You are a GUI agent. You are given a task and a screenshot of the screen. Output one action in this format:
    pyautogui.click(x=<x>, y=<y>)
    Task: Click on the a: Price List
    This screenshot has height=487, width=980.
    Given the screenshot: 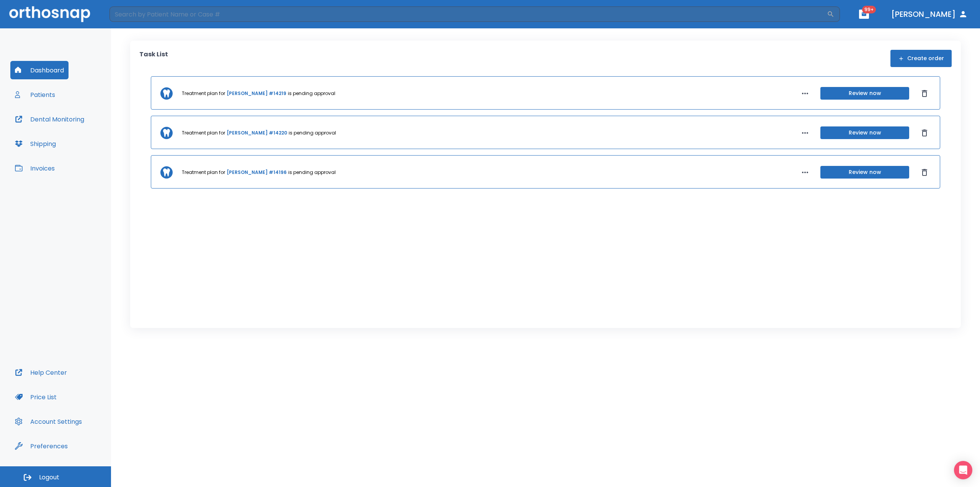 What is the action you would take?
    pyautogui.click(x=36, y=397)
    